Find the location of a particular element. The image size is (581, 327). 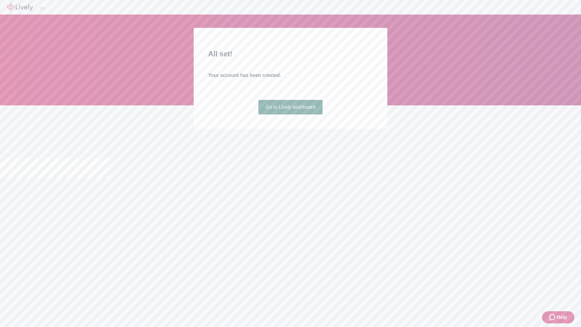

a: Go to Lively dashboard is located at coordinates (290, 107).